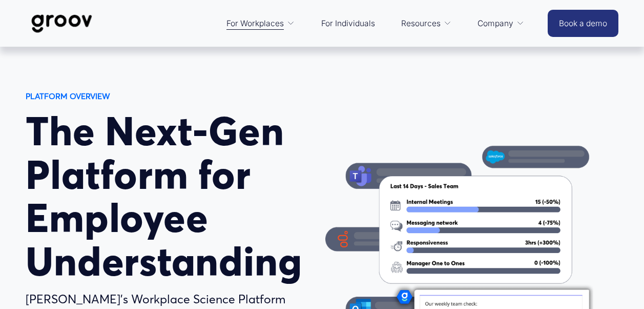 This screenshot has width=644, height=309. I want to click on span: Company, so click(495, 24).